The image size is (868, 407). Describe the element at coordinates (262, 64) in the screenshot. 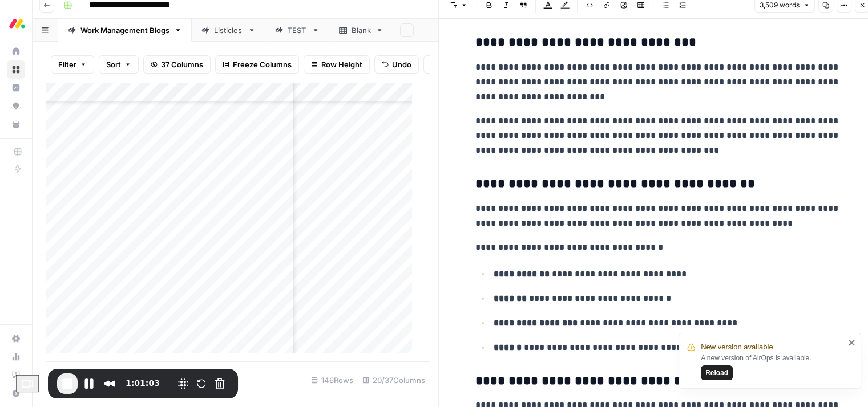

I see `span: Freeze Columns` at that location.